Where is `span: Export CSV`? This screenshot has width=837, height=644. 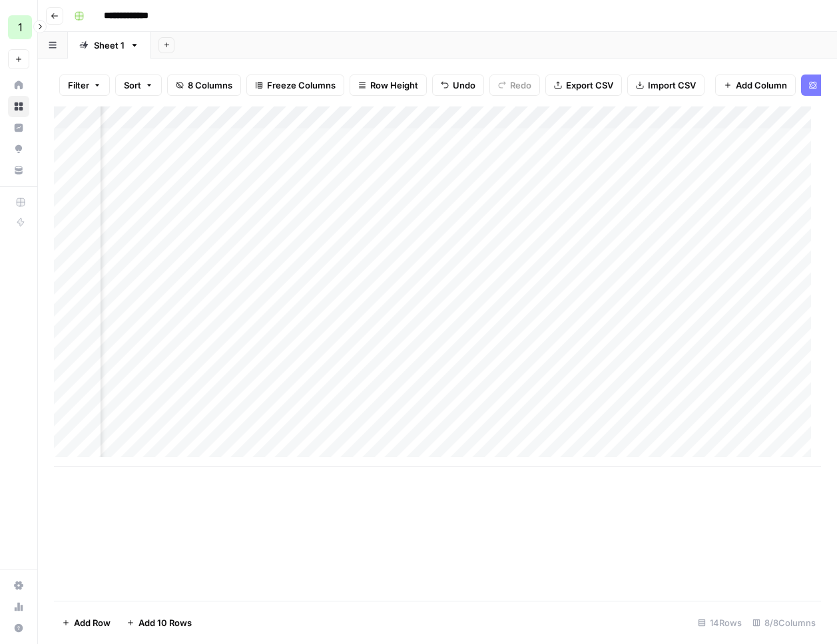 span: Export CSV is located at coordinates (589, 85).